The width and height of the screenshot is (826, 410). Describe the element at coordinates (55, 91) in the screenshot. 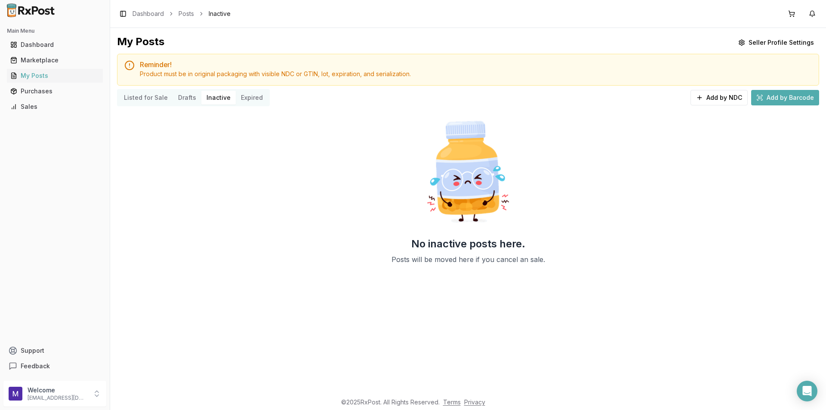

I see `button: Purchases` at that location.